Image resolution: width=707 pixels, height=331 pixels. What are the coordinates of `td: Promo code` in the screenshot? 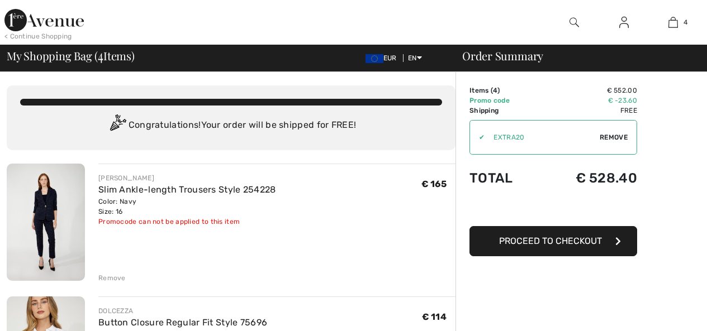 It's located at (504, 101).